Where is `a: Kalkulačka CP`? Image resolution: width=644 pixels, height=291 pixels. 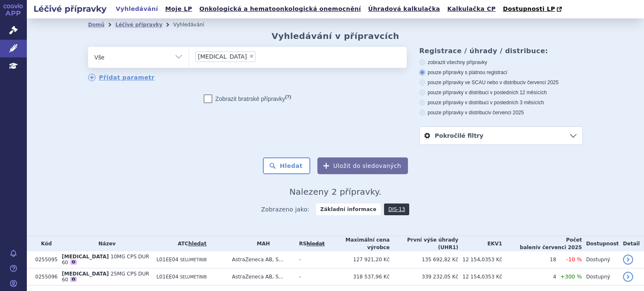 a: Kalkulačka CP is located at coordinates (472, 9).